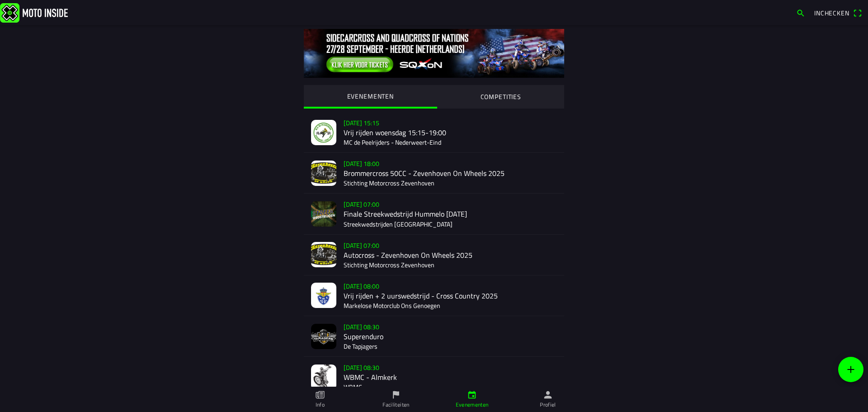  I want to click on ion-label: Evenementen, so click(472, 405).